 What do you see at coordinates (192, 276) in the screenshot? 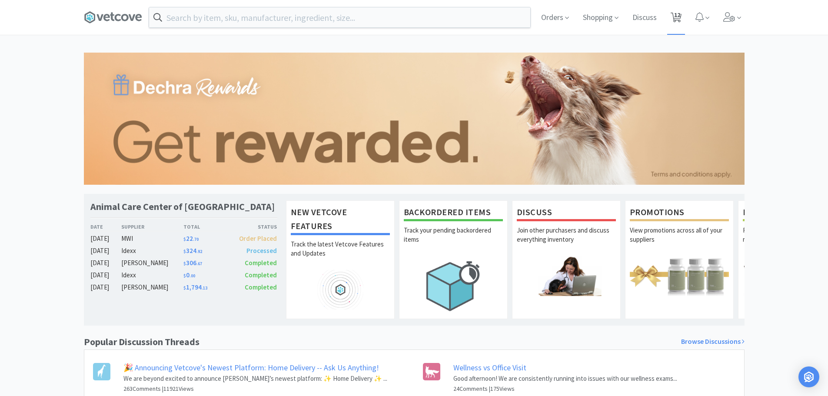
I see `span: . 00` at bounding box center [192, 276].